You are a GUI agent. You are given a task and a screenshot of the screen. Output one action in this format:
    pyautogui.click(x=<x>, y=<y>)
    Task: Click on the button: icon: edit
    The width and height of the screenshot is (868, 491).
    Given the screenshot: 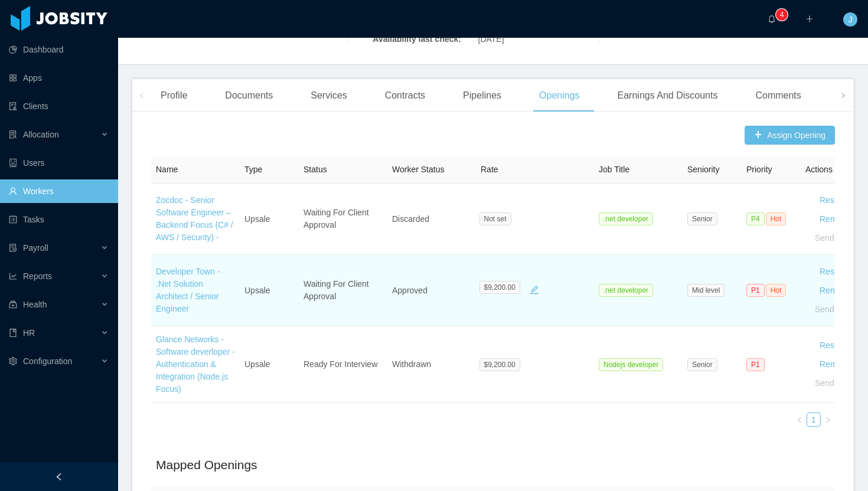 What is the action you would take?
    pyautogui.click(x=534, y=290)
    